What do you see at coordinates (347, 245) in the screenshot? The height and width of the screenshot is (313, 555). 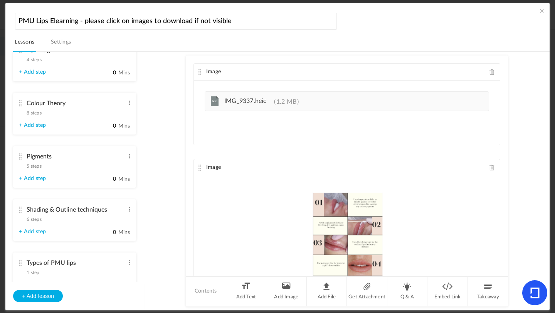 I see `img: img-9428.jpg` at bounding box center [347, 245].